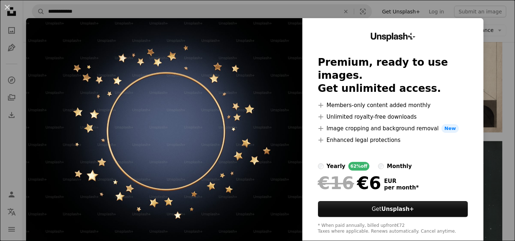 This screenshot has height=241, width=515. I want to click on div: monthly, so click(399, 166).